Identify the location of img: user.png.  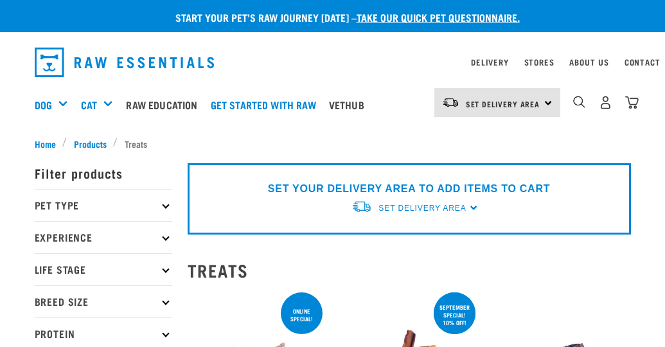
(606, 102).